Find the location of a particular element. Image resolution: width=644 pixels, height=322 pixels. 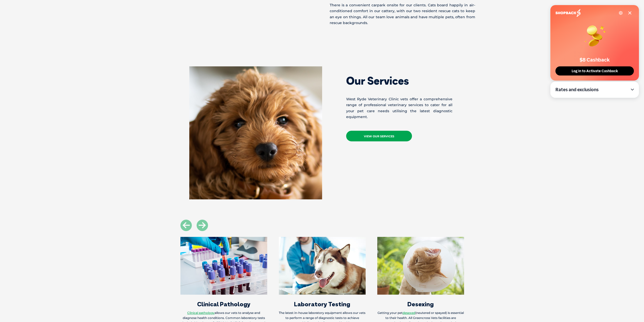

a: desexed is located at coordinates (409, 313).